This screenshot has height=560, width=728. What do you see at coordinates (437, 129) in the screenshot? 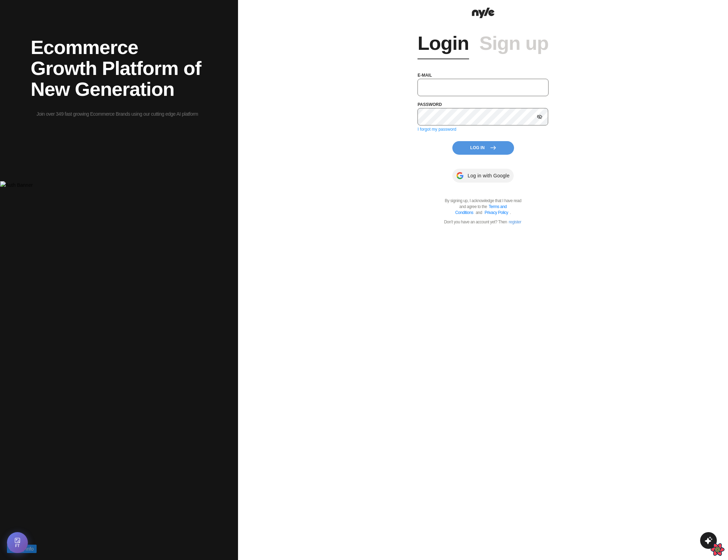
I see `a: I forgot my password` at bounding box center [437, 129].